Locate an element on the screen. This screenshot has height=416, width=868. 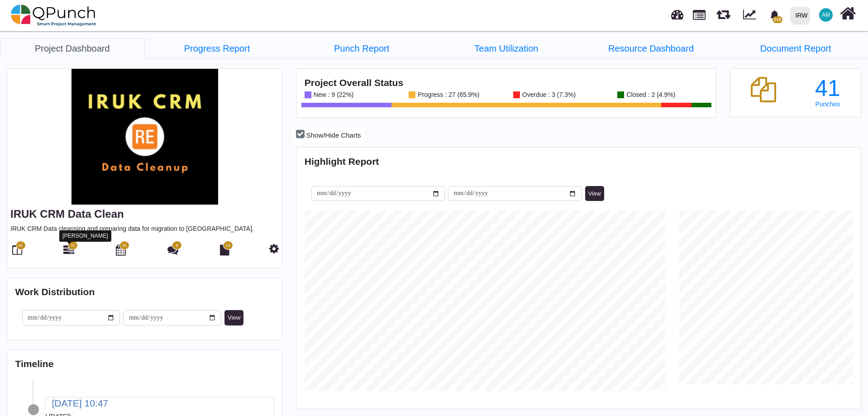
a: AM is located at coordinates (826, 15).